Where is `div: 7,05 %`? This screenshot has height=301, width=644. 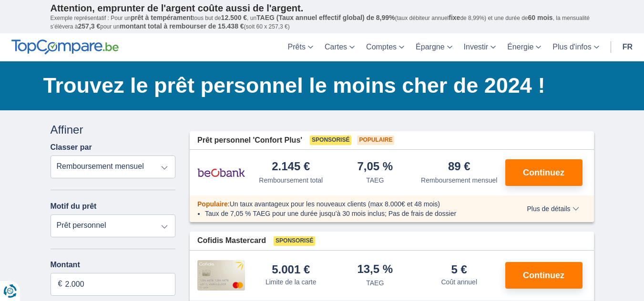 div: 7,05 % is located at coordinates (375, 167).